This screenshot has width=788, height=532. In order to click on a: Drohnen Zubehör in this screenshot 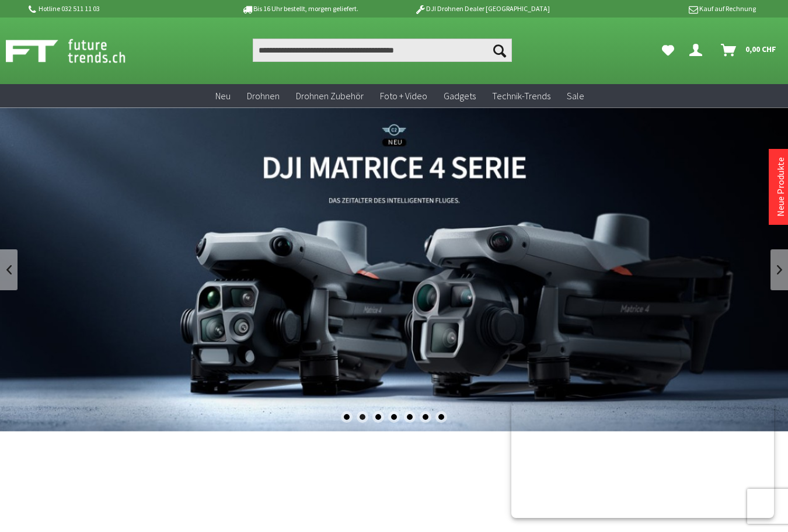, I will do `click(330, 96)`.